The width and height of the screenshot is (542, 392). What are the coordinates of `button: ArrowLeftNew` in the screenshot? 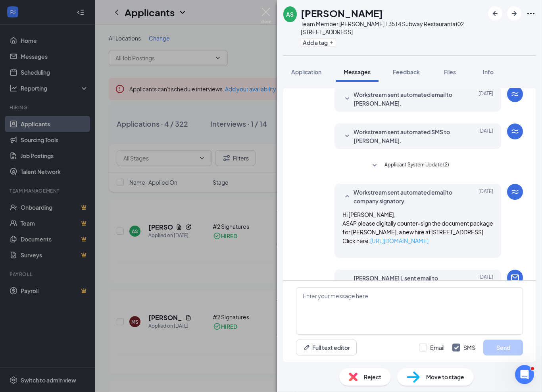 It's located at (495, 13).